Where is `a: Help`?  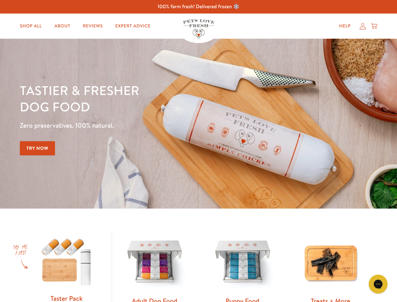 a: Help is located at coordinates (345, 26).